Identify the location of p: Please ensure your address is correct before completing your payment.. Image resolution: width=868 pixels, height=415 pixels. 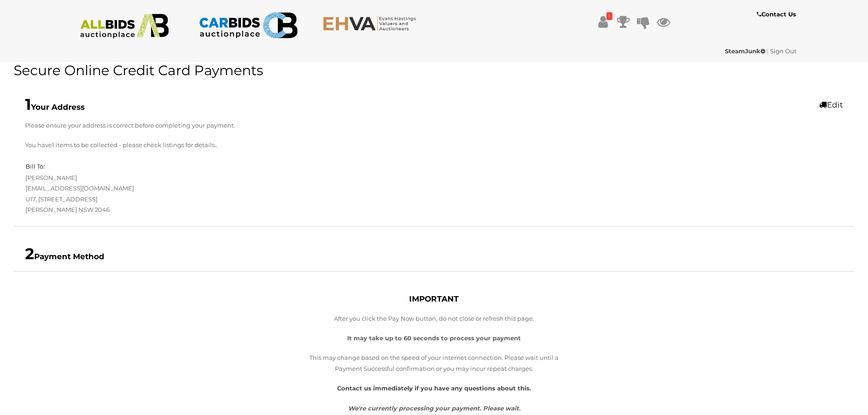
(434, 125).